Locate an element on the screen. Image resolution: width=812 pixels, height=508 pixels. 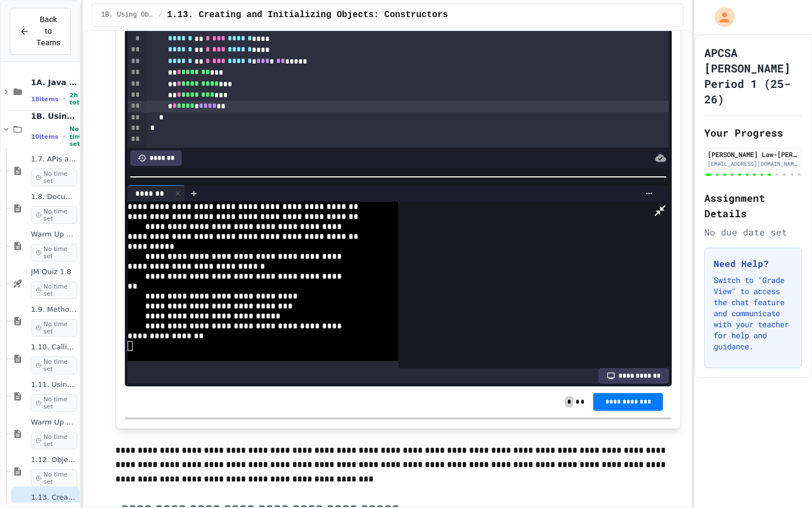
span: Back to Teams is located at coordinates (48, 31).